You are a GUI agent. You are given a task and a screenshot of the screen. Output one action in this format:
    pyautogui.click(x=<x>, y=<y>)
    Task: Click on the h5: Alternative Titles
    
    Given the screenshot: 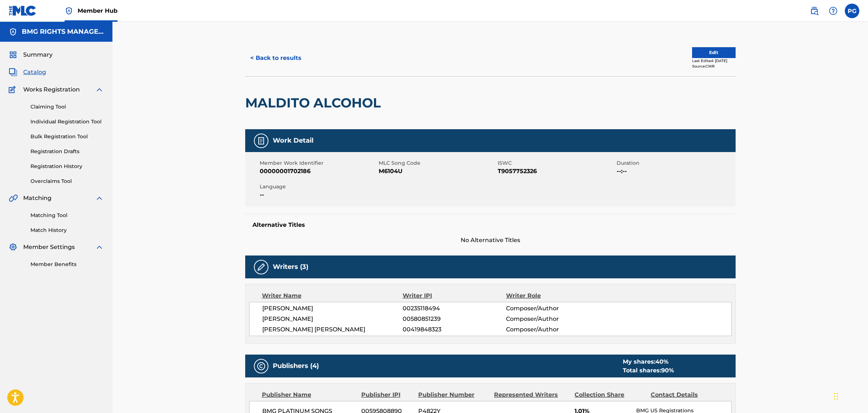 What is the action you would take?
    pyautogui.click(x=490, y=225)
    